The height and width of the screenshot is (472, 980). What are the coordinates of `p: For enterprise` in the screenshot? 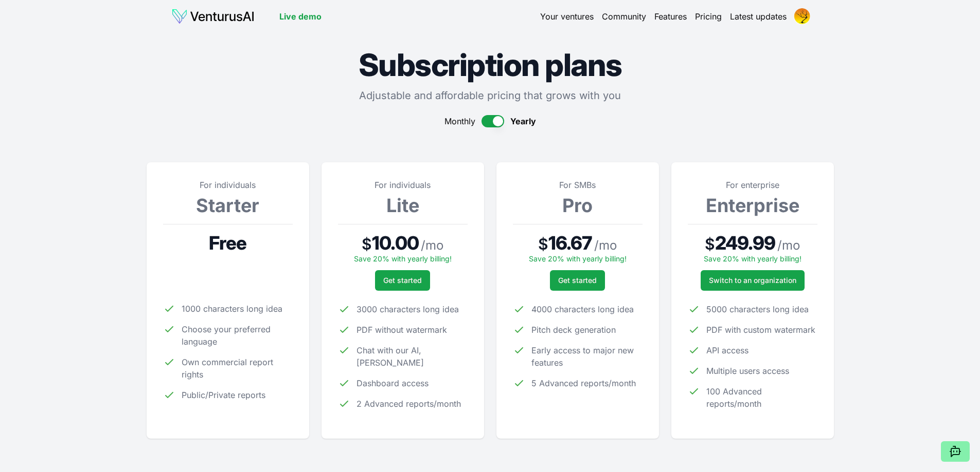 It's located at (753, 185).